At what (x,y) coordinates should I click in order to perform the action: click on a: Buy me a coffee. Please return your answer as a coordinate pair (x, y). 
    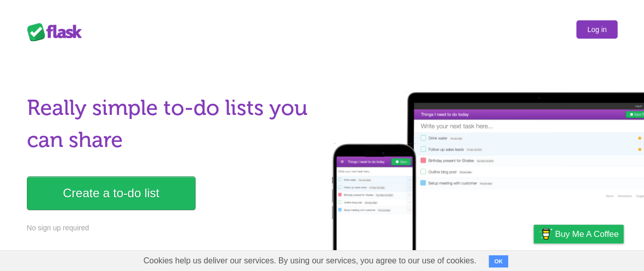
    Looking at the image, I should click on (578, 234).